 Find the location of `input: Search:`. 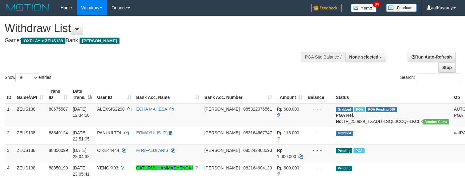

input: Search: is located at coordinates (439, 77).